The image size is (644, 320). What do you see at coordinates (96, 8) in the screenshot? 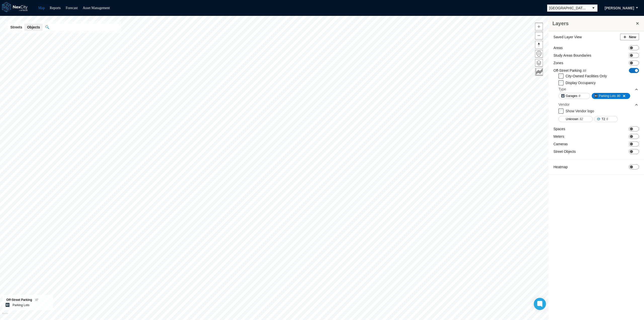
I see `a: Asset Management` at bounding box center [96, 8].